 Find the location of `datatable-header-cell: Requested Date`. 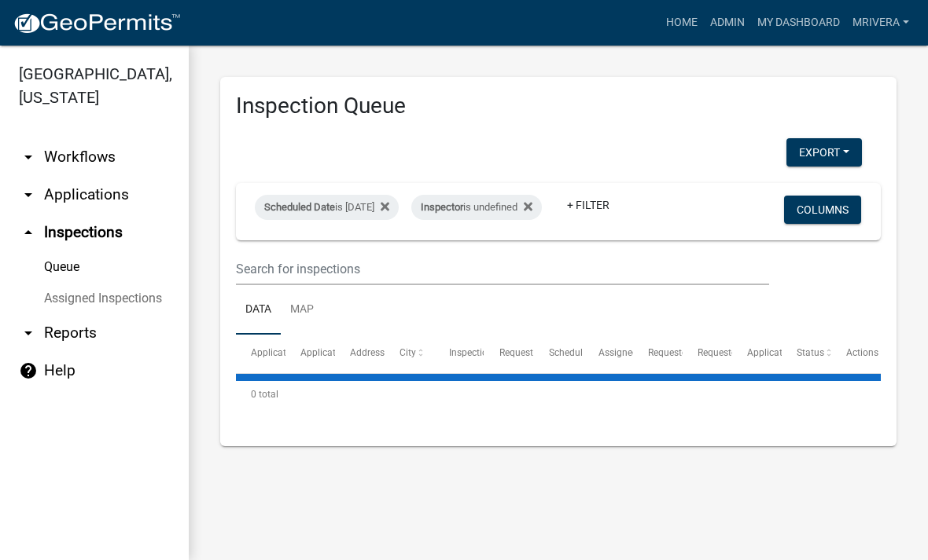

datatable-header-cell: Requested Date is located at coordinates (508, 354).